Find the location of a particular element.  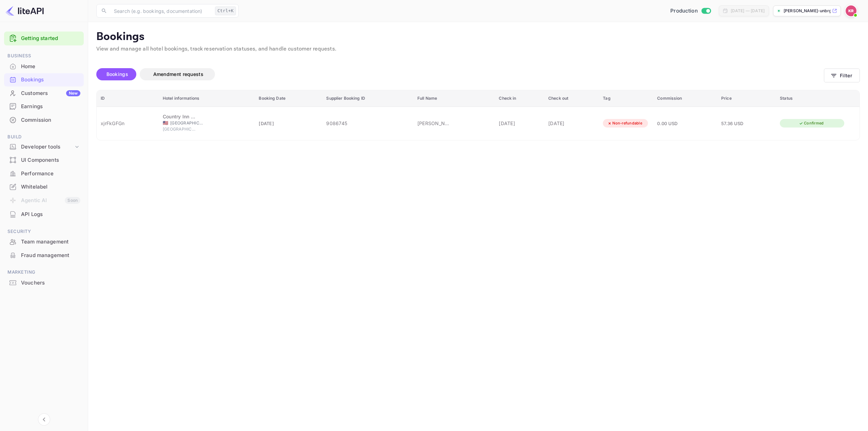

div: xjrFkGFGn is located at coordinates (128, 123).